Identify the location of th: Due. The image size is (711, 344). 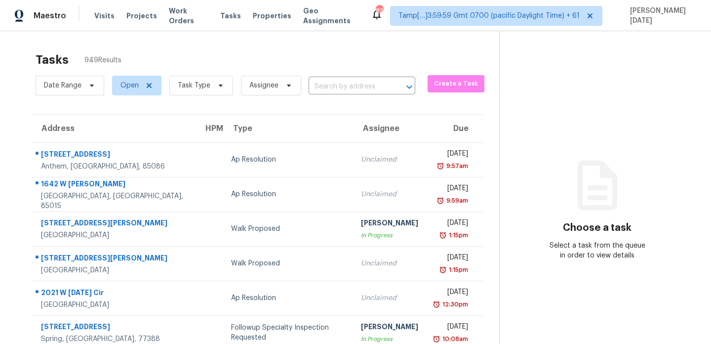
(455, 128).